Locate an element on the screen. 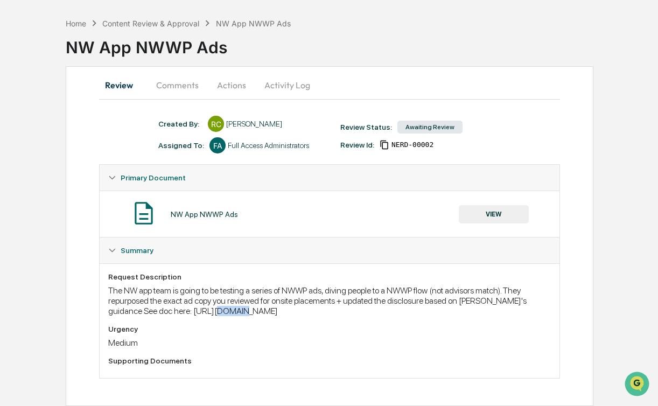 The height and width of the screenshot is (406, 658). a: 🖐️Preclearance is located at coordinates (40, 141).